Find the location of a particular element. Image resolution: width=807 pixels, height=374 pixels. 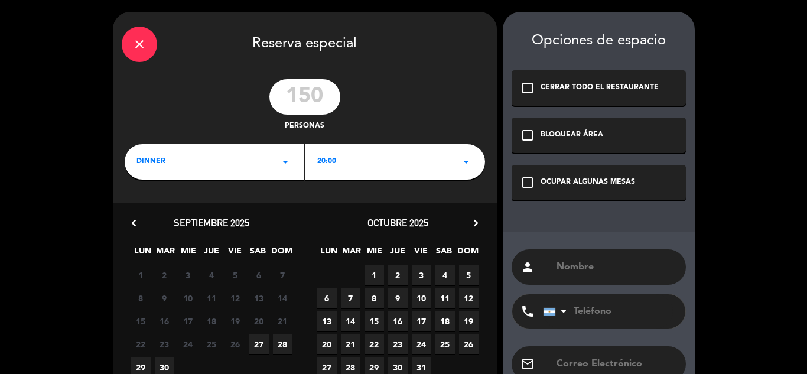

div: Reserva especial is located at coordinates (305, 43).